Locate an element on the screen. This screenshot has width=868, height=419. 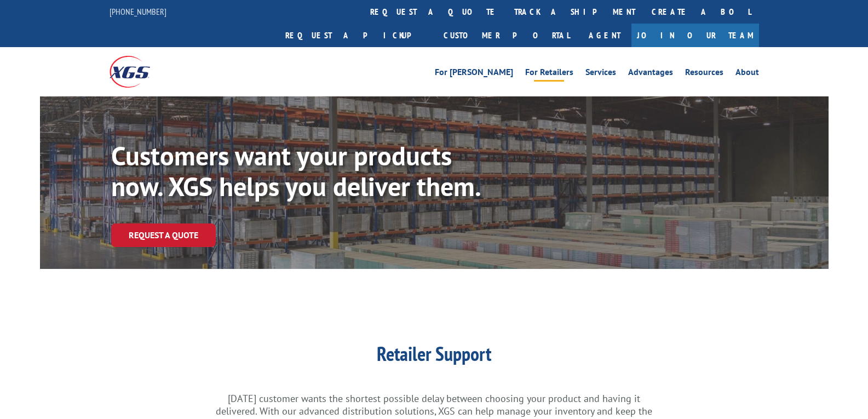
a: Request a pickup is located at coordinates (356, 35).